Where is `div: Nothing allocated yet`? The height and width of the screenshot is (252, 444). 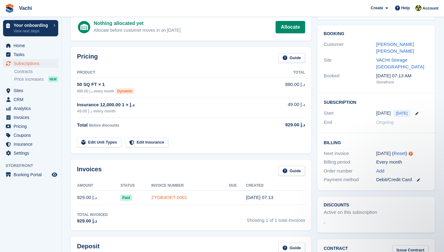 div: Nothing allocated yet is located at coordinates (137, 23).